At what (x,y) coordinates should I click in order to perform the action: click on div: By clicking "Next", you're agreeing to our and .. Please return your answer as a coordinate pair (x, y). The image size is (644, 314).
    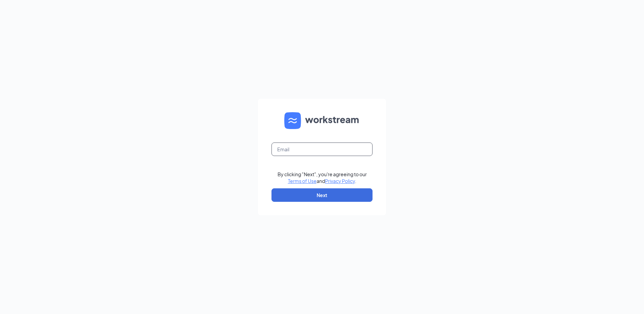
    Looking at the image, I should click on (322, 178).